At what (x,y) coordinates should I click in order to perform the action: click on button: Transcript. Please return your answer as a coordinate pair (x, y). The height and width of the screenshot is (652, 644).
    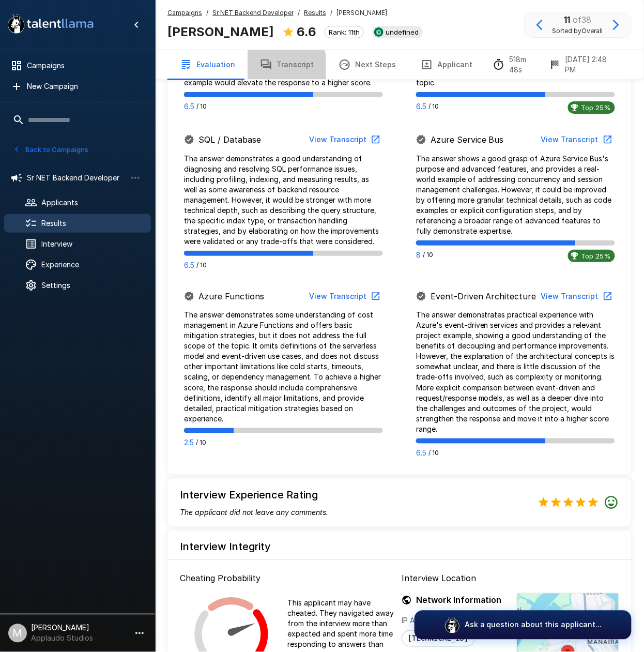
    Looking at the image, I should click on (287, 65).